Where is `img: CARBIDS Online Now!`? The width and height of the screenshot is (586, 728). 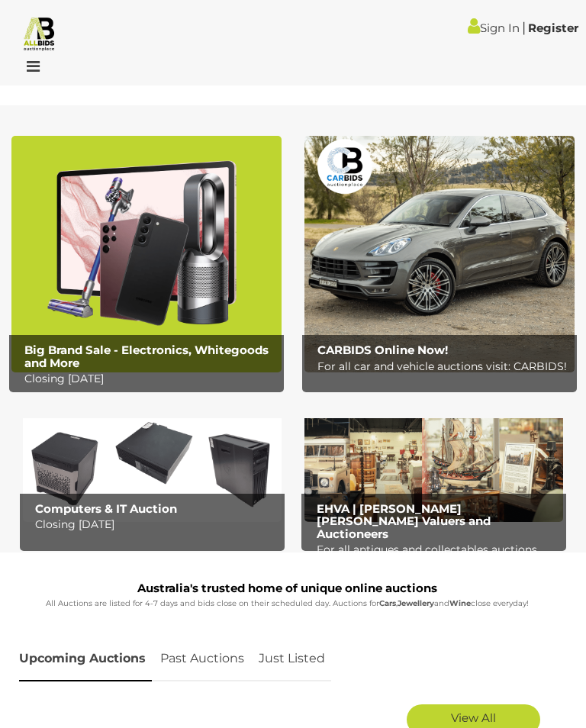 img: CARBIDS Online Now! is located at coordinates (439, 254).